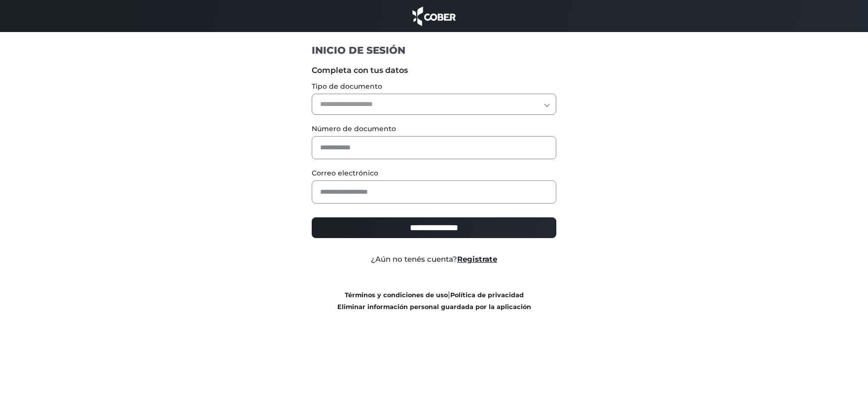  Describe the element at coordinates (434, 86) in the screenshot. I see `label: Tipo de documento` at that location.